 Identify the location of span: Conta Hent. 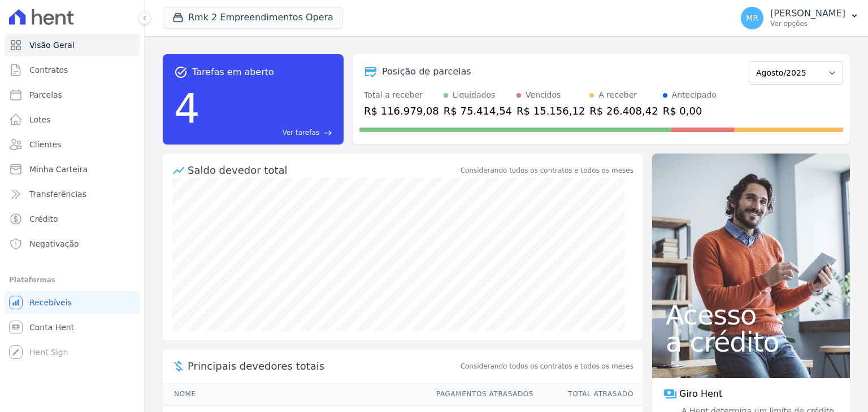
(51, 327).